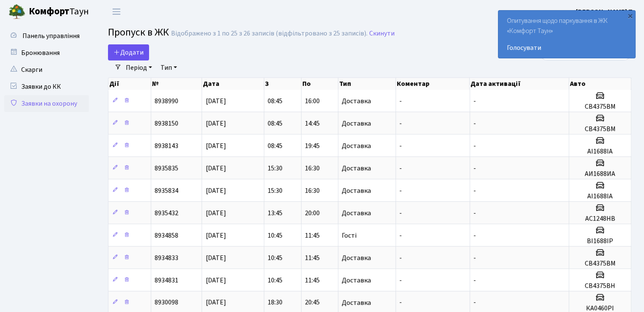 This screenshot has height=312, width=644. I want to click on span: 8938990, so click(166, 101).